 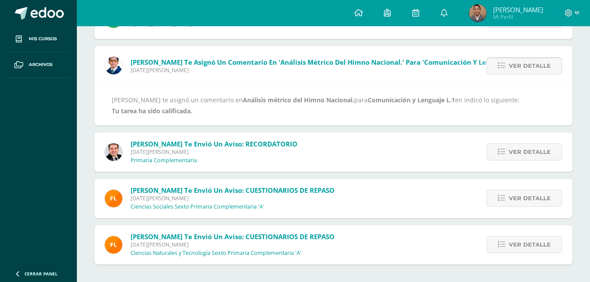 What do you see at coordinates (43, 39) in the screenshot?
I see `span: Mis cursos` at bounding box center [43, 39].